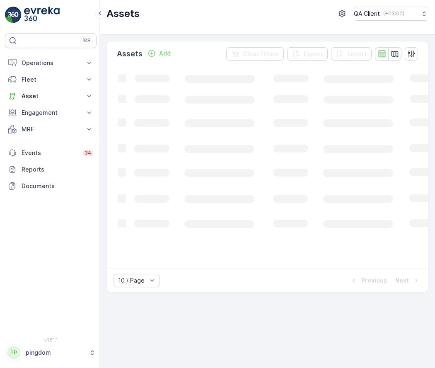 The height and width of the screenshot is (368, 435). I want to click on button: Engagement, so click(51, 113).